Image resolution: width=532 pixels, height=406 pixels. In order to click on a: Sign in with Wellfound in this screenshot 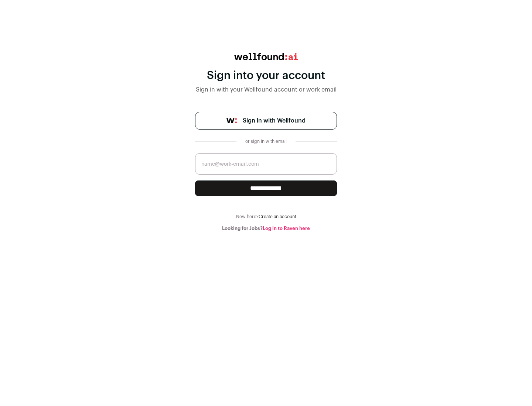, I will do `click(266, 121)`.